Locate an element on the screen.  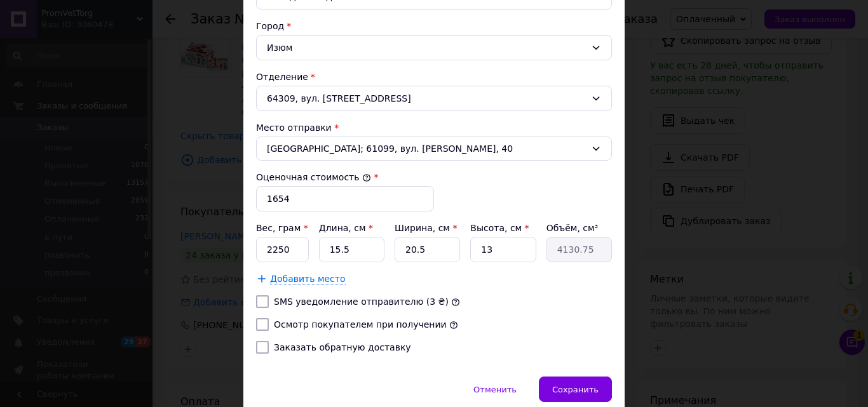
label: Высота, см is located at coordinates (500, 228).